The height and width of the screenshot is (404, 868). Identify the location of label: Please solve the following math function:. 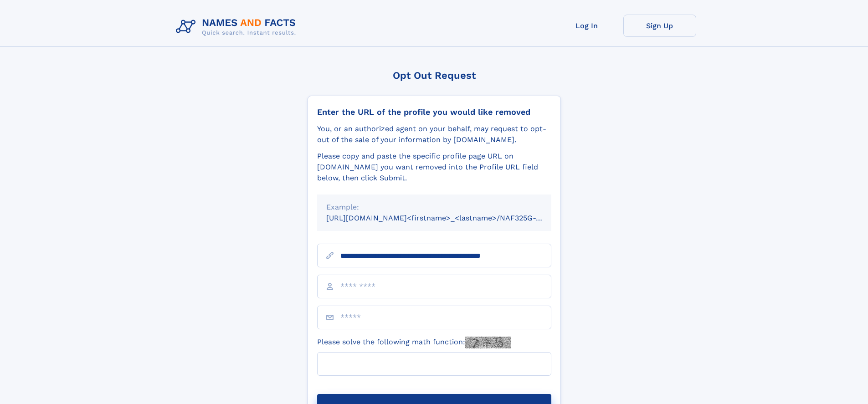
(414, 342).